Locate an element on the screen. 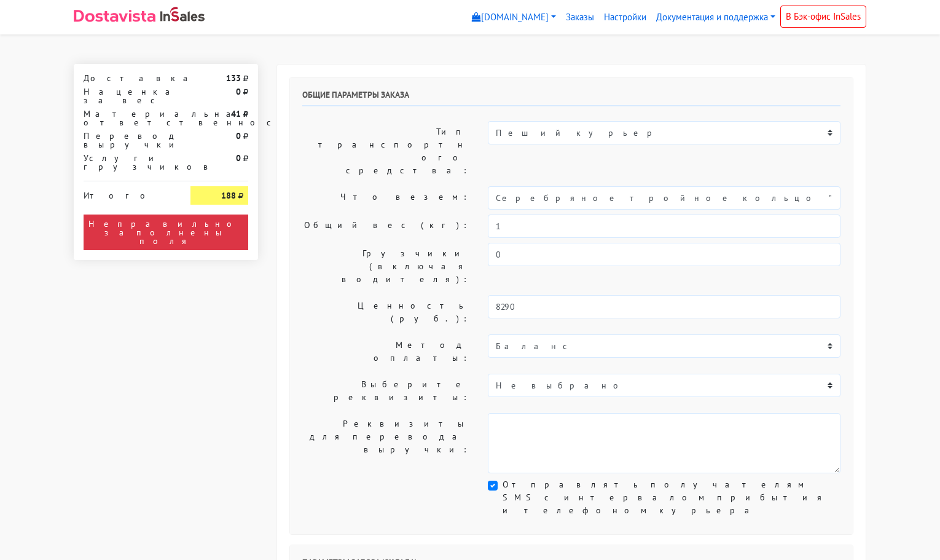 The width and height of the screenshot is (940, 560). a: В Бэк-офис InSales is located at coordinates (824, 17).